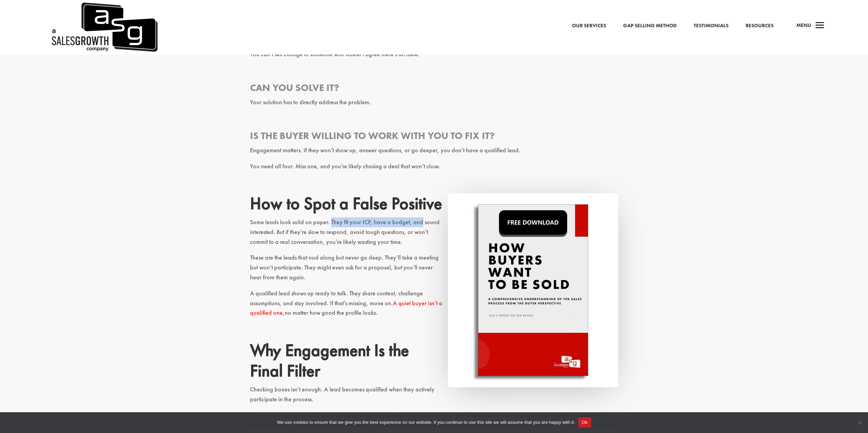  I want to click on span: a, so click(819, 26).